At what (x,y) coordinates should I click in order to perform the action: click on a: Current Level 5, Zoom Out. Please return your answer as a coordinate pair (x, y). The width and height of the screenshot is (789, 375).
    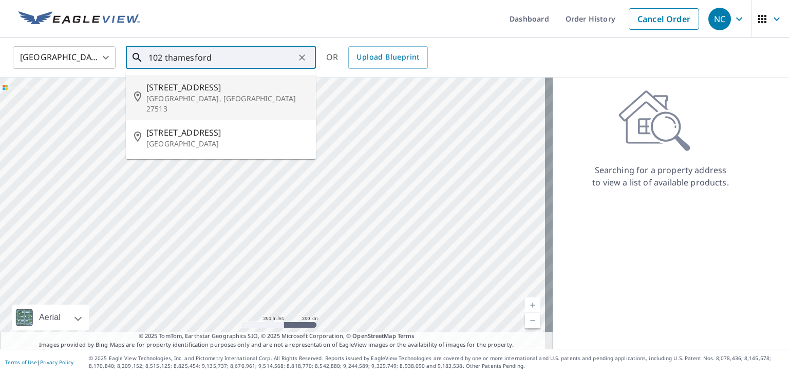
    Looking at the image, I should click on (533, 321).